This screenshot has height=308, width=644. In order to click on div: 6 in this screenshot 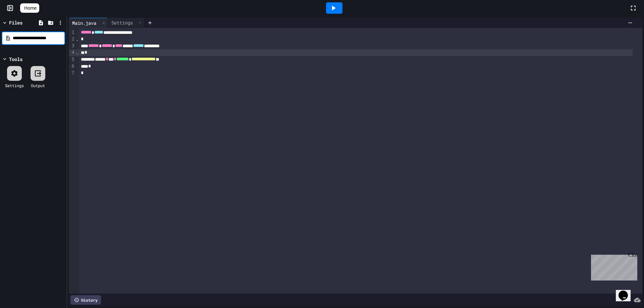, I will do `click(72, 66)`.